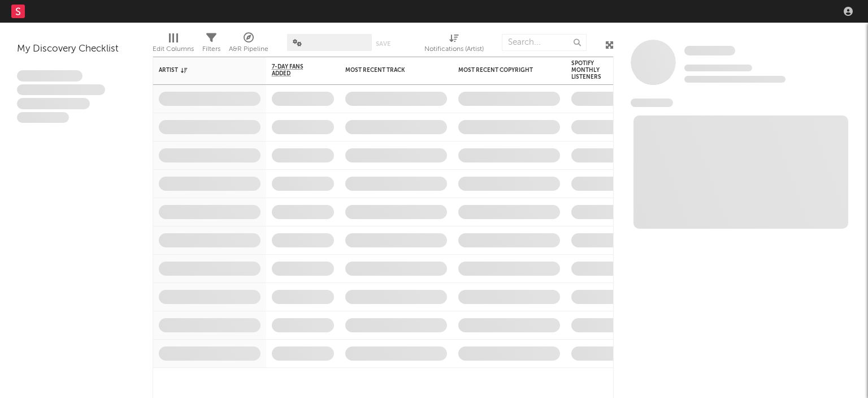  I want to click on div: Most Recent Track, so click(388, 70).